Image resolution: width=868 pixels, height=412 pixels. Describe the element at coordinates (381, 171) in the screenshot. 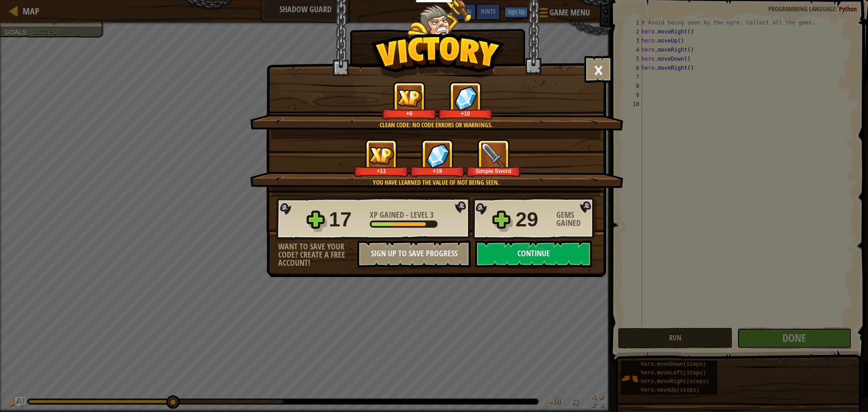

I see `div: +11` at that location.